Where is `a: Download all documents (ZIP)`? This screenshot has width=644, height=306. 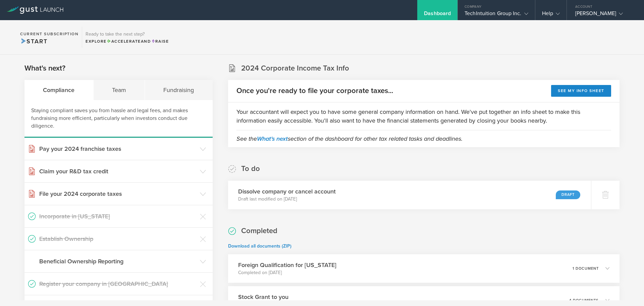 a: Download all documents (ZIP) is located at coordinates (260, 246).